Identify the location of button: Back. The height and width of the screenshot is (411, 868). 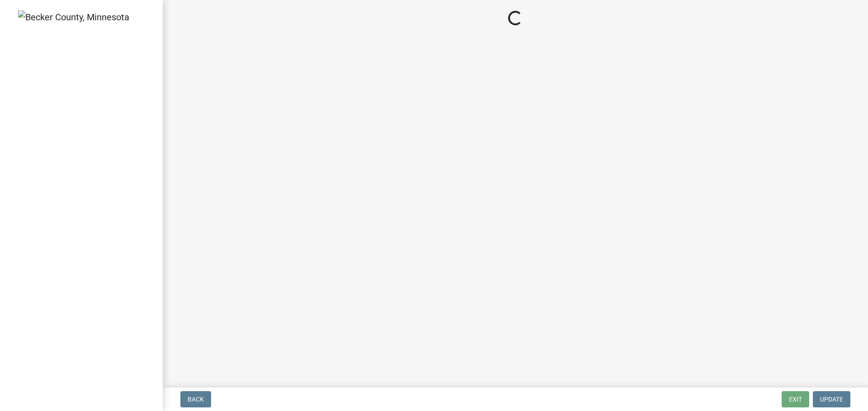
(195, 399).